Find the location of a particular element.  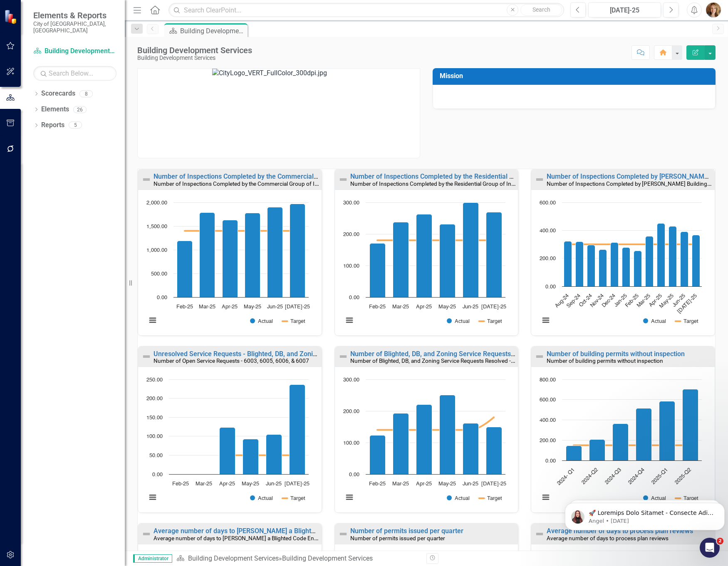

text: Aug-24 is located at coordinates (562, 301).